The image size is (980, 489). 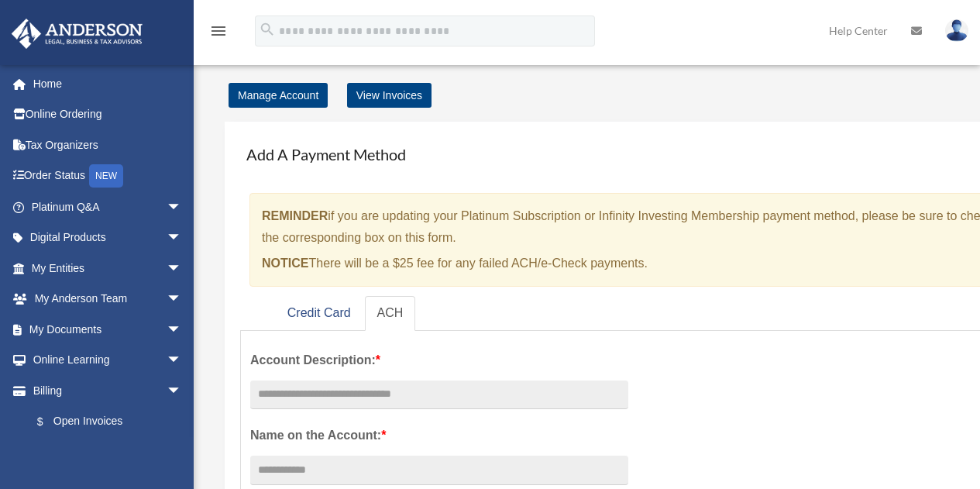 What do you see at coordinates (956, 30) in the screenshot?
I see `img: User Pic` at bounding box center [956, 30].